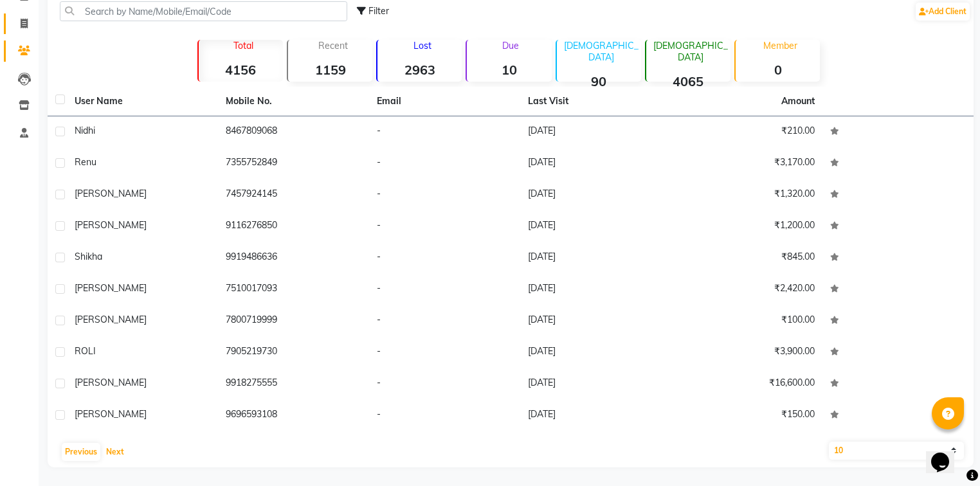 Image resolution: width=980 pixels, height=486 pixels. I want to click on th: Mobile No., so click(294, 102).